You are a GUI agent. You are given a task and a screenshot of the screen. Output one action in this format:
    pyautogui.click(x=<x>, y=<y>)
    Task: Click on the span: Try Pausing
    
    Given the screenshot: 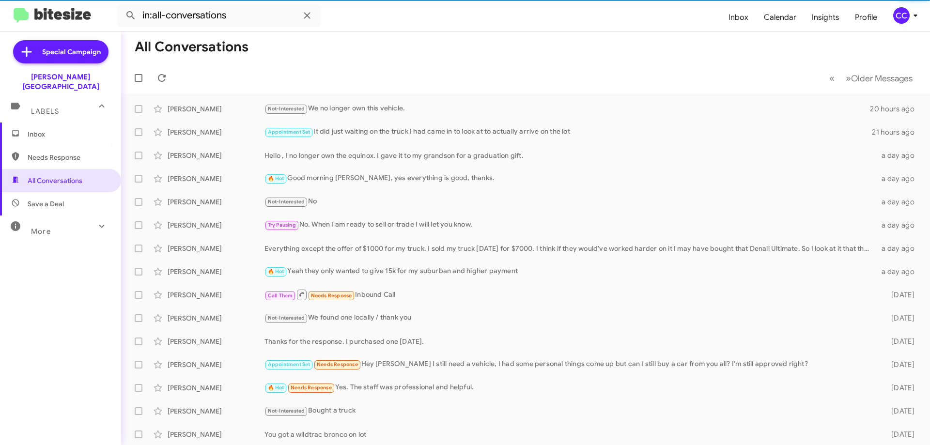 What is the action you would take?
    pyautogui.click(x=282, y=225)
    